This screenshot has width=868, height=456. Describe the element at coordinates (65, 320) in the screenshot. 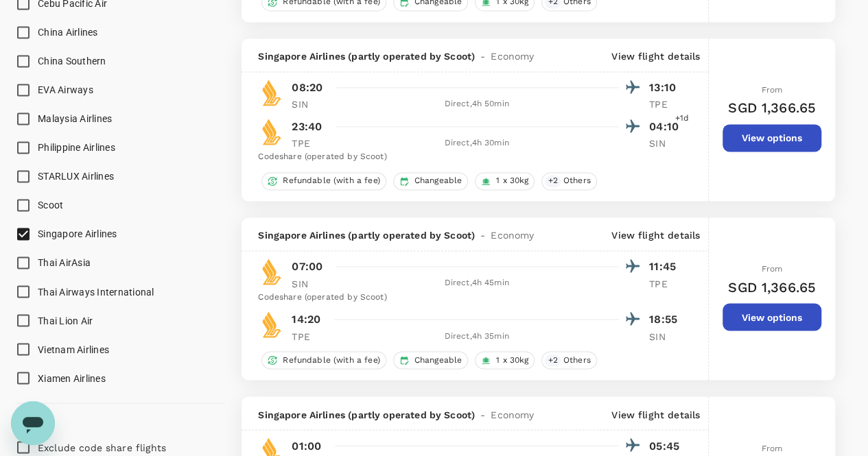

I see `span: Thai Lion Air` at that location.